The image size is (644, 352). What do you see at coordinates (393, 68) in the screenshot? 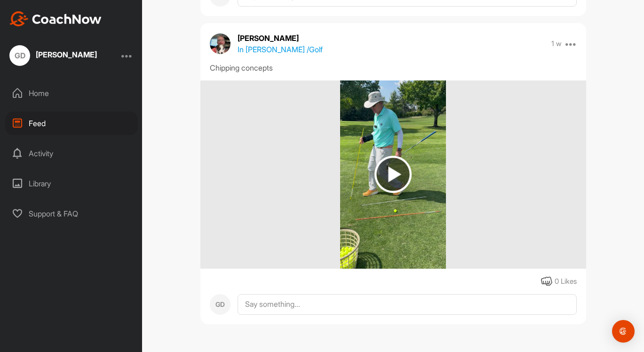
I see `div: Chipping concepts` at bounding box center [393, 68].